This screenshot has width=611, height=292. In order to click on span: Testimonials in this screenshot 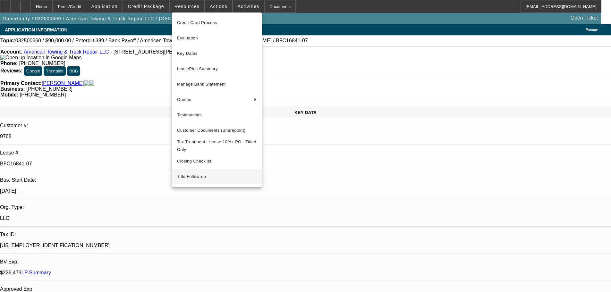, I will do `click(217, 115)`.